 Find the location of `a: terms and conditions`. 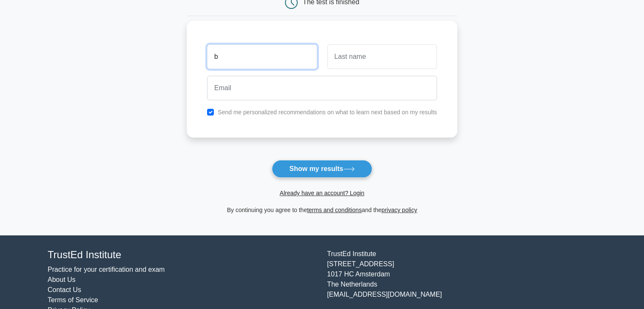

a: terms and conditions is located at coordinates (334, 210).